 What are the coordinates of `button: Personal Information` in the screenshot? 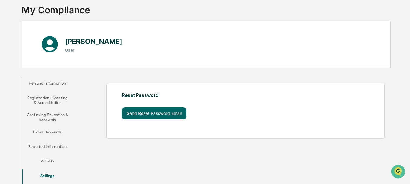 It's located at (47, 84).